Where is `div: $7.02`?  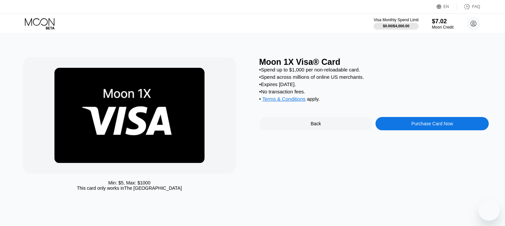
div: $7.02 is located at coordinates (443, 21).